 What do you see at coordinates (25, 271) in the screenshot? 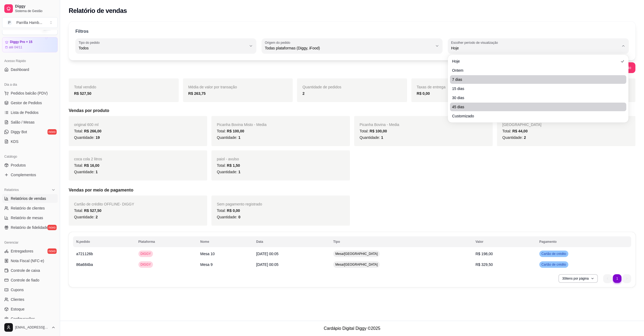
I see `span: Controle de caixa` at bounding box center [25, 271].